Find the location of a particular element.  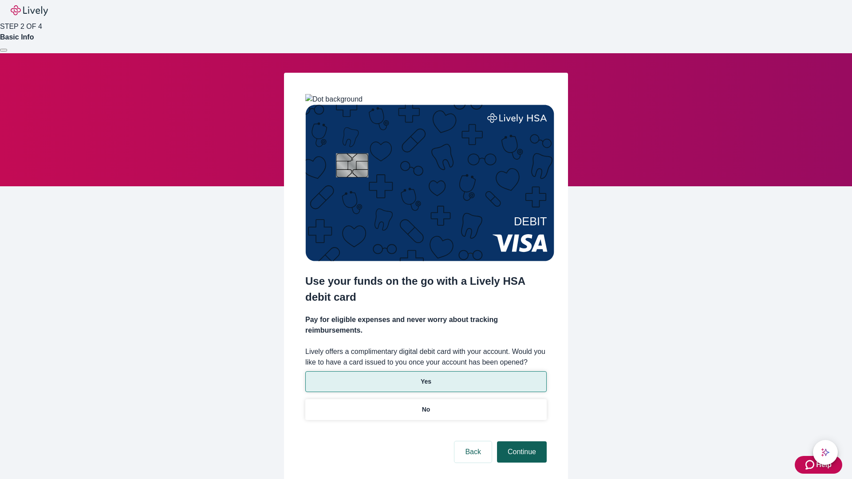

span: Help is located at coordinates (824, 465).